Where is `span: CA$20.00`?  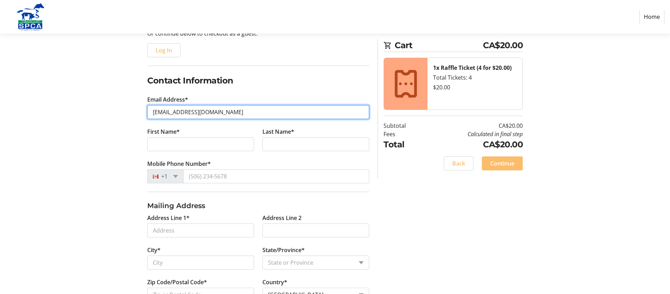
span: CA$20.00 is located at coordinates (502, 45).